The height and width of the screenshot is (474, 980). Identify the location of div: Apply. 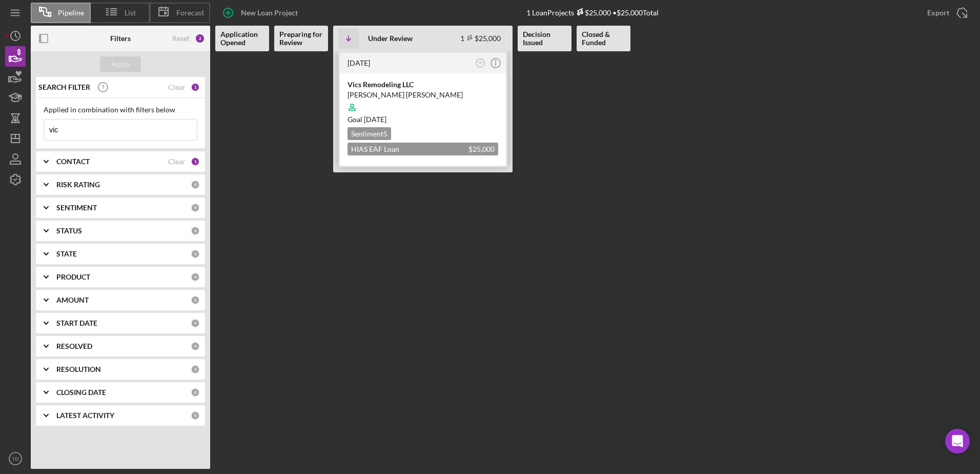
(120, 64).